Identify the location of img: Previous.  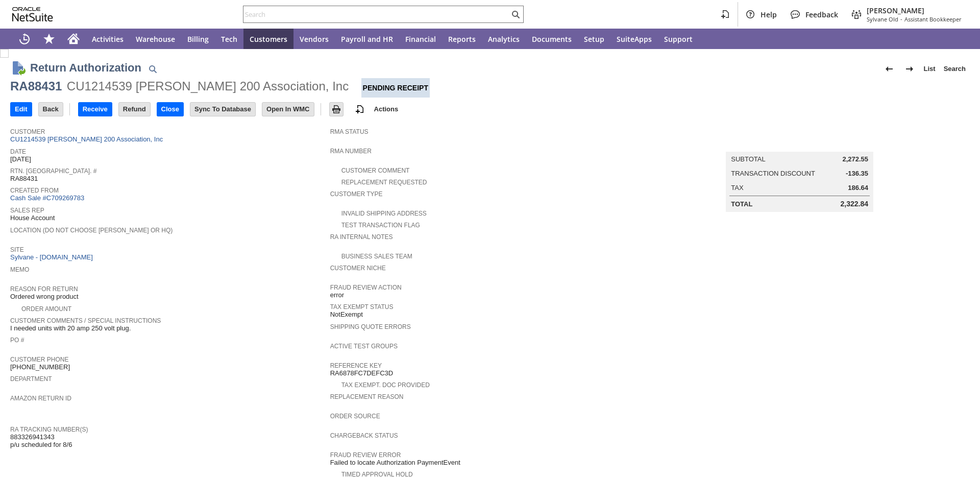
(889, 69).